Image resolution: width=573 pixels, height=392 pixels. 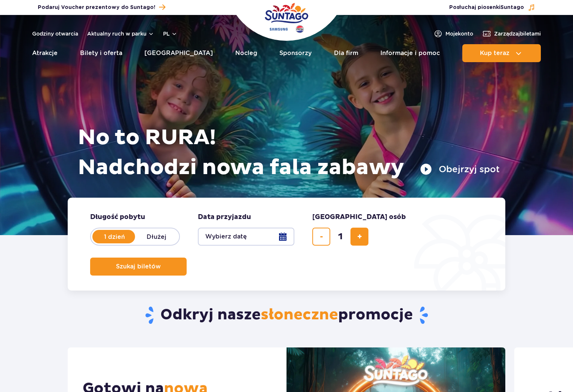 I want to click on span: Suntago, so click(x=512, y=8).